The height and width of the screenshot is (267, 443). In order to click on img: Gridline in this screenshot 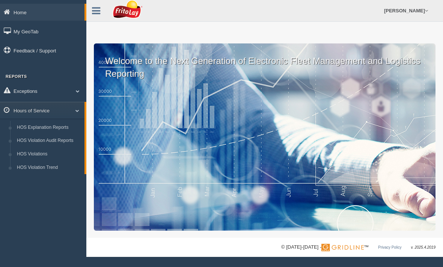, I will do `click(342, 248)`.